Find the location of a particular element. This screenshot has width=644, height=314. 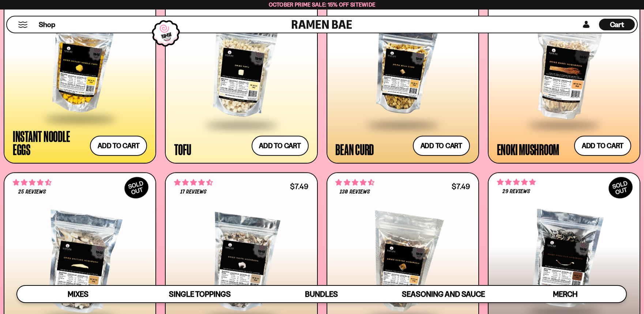

span: 4.86 stars is located at coordinates (517, 182).